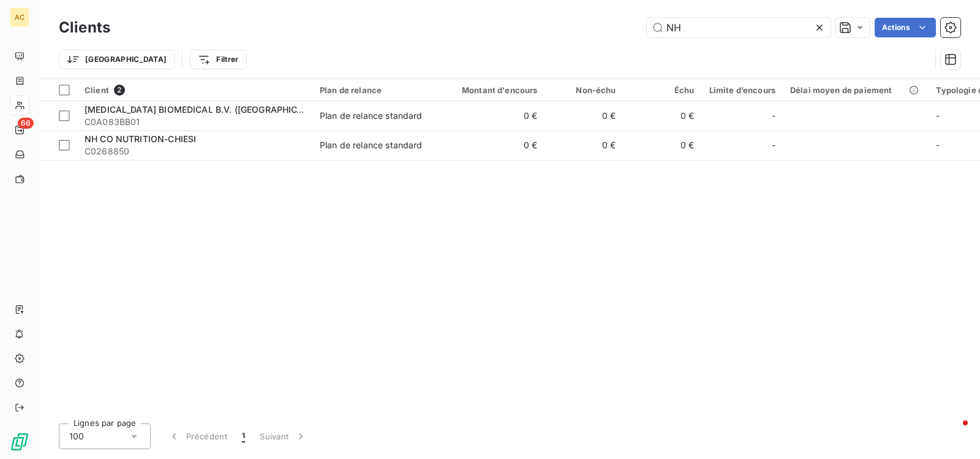 This screenshot has width=980, height=459. I want to click on div: Limite d’encours, so click(742, 90).